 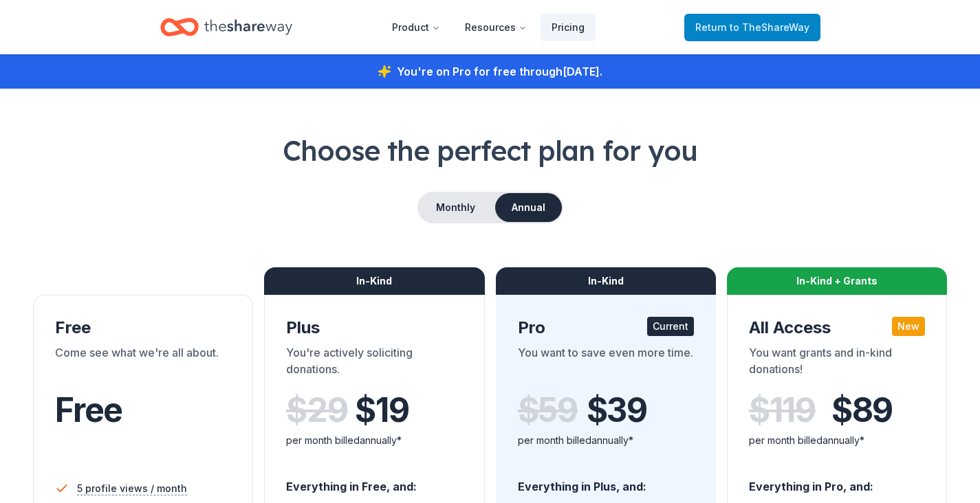 What do you see at coordinates (568, 28) in the screenshot?
I see `a: Pricing` at bounding box center [568, 28].